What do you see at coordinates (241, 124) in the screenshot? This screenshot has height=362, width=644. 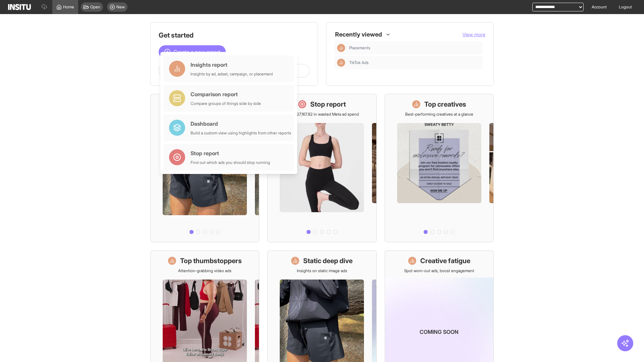 I see `div: Dashboard` at bounding box center [241, 124].